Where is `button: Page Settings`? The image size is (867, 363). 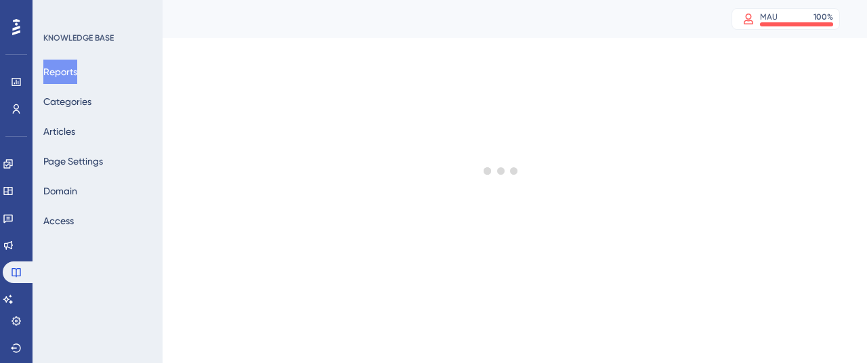
button: Page Settings is located at coordinates (73, 161).